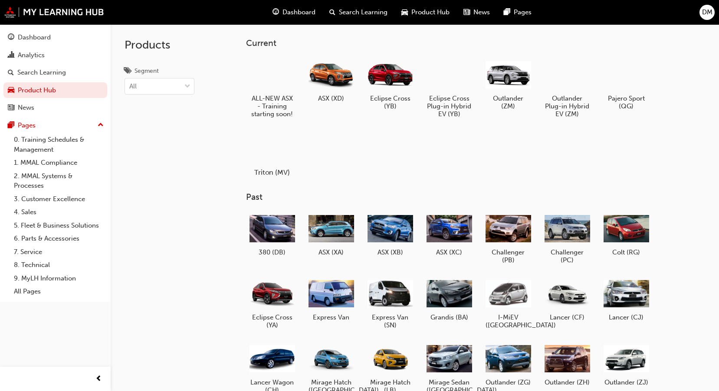  What do you see at coordinates (425, 12) in the screenshot?
I see `a: car-iconProduct Hub` at bounding box center [425, 12].